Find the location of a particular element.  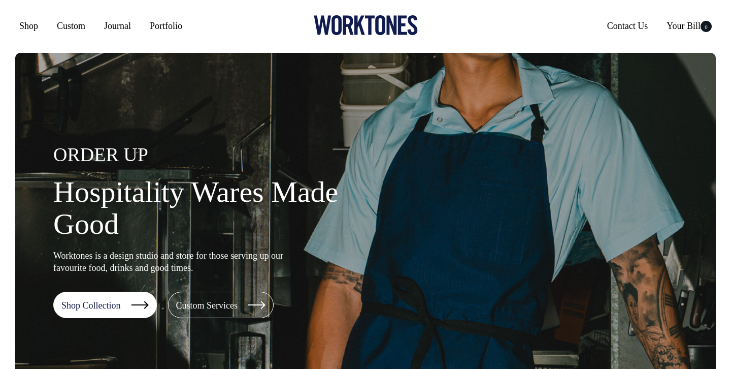

a: Contact Us is located at coordinates (628, 26).